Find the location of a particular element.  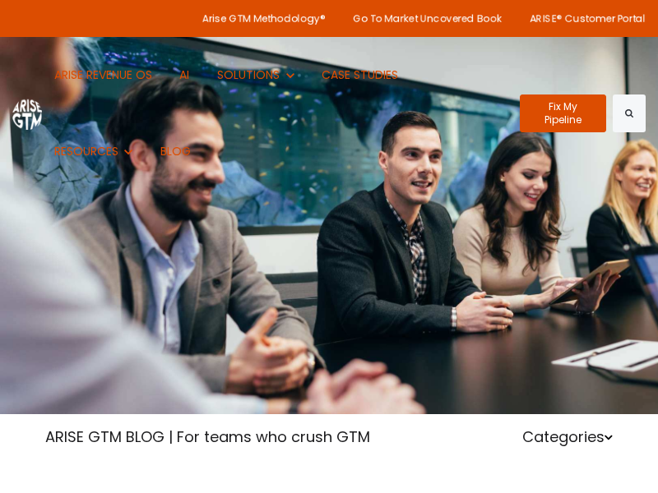

a: Fix My Pipeline is located at coordinates (563, 113).